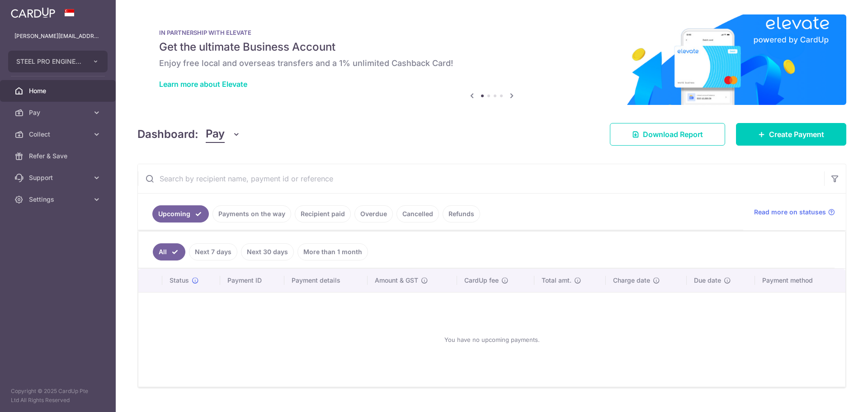 The image size is (868, 412). I want to click on th: Payment details, so click(326, 281).